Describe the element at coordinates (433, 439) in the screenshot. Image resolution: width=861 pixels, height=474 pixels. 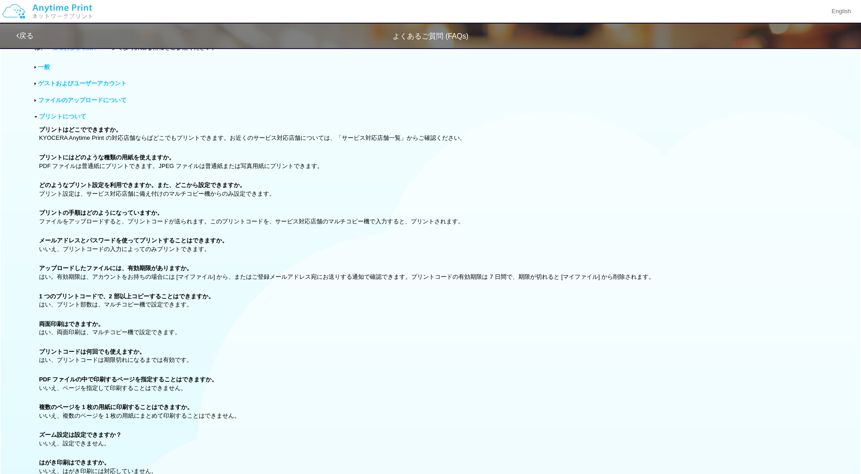
I see `p: いいえ、設定できません。` at that location.